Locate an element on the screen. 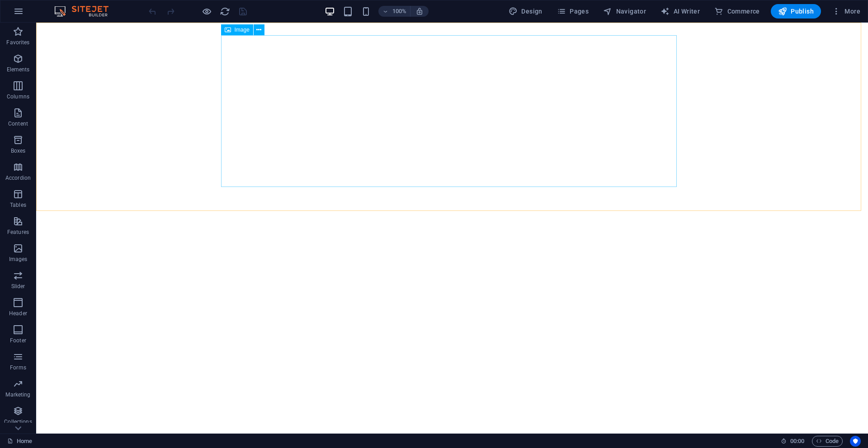 This screenshot has width=868, height=448. p: Content is located at coordinates (18, 124).